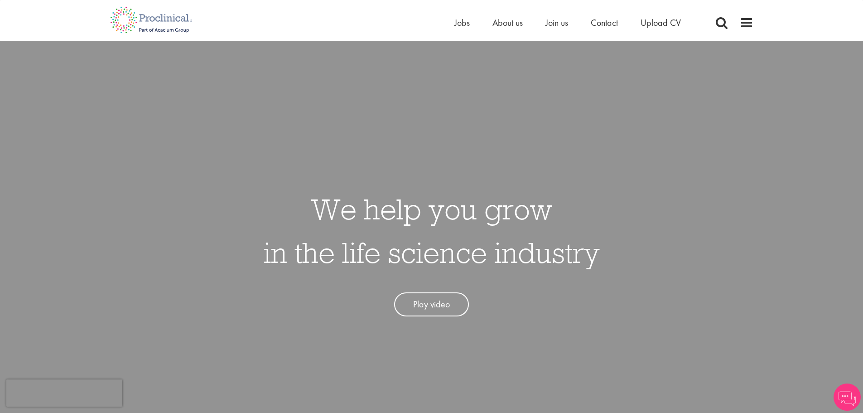  What do you see at coordinates (604, 23) in the screenshot?
I see `span: Contact` at bounding box center [604, 23].